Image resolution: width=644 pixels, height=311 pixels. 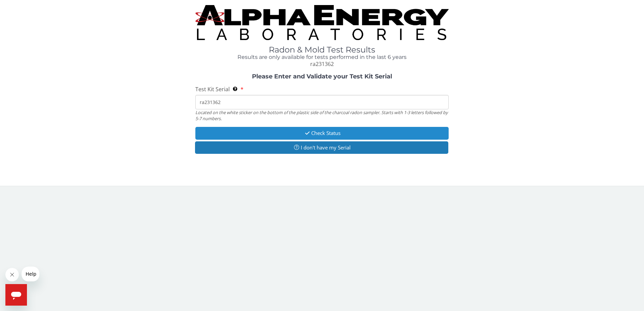 What do you see at coordinates (321, 147) in the screenshot?
I see `button: I don't have my Serial` at bounding box center [321, 147].